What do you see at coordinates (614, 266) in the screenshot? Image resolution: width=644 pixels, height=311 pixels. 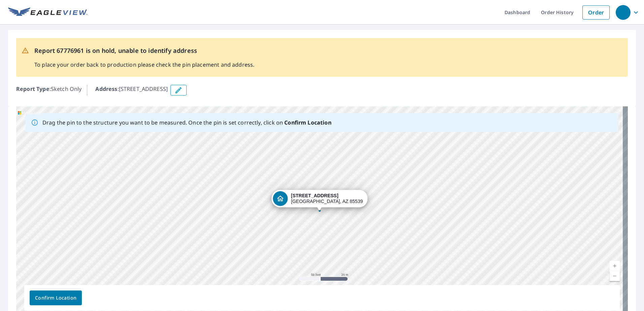 I see `a: Current Level 19, Zoom In` at bounding box center [614, 266].